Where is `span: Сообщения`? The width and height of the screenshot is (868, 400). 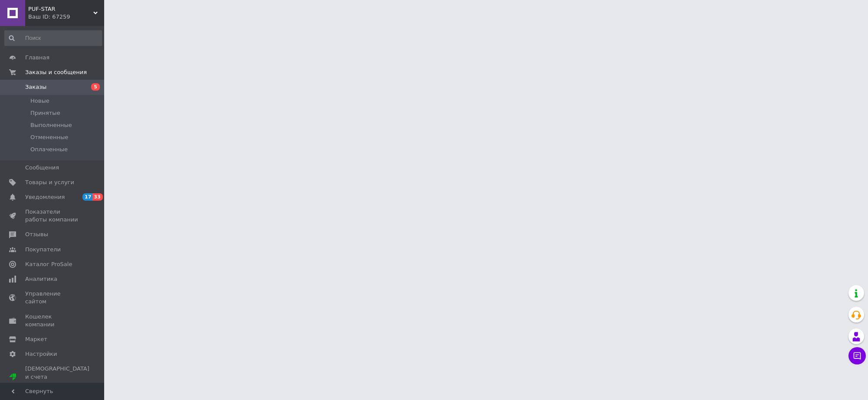
span: Сообщения is located at coordinates (42, 168).